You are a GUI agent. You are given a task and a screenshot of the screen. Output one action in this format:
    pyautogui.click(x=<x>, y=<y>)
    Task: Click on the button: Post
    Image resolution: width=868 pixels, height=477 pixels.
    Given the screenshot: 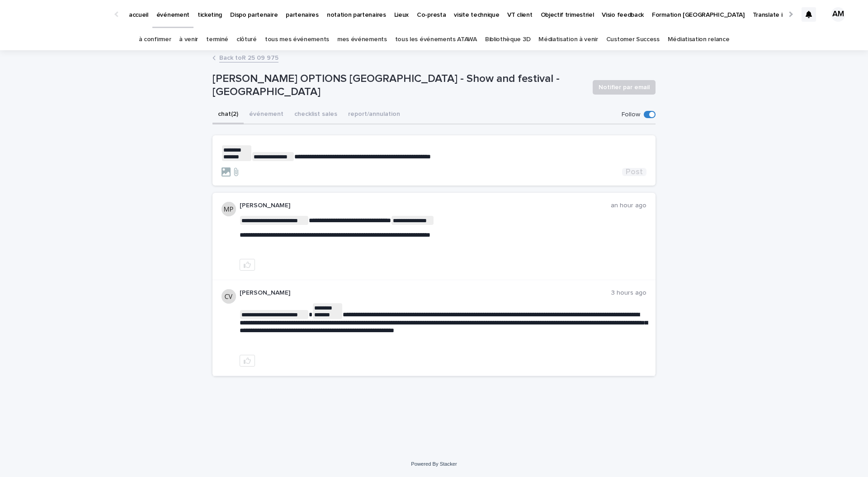 What is the action you would take?
    pyautogui.click(x=634, y=172)
    